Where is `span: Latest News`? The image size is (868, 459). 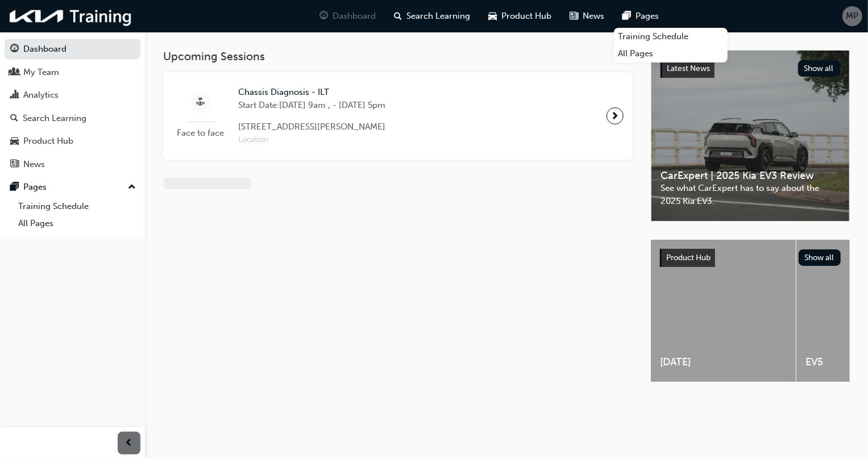 span: Latest News is located at coordinates (688, 68).